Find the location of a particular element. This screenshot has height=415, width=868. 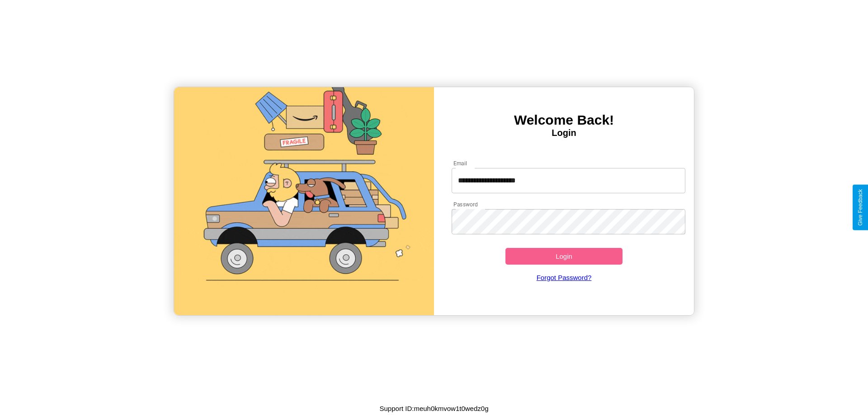

h3: Welcome Back! is located at coordinates (564, 120).